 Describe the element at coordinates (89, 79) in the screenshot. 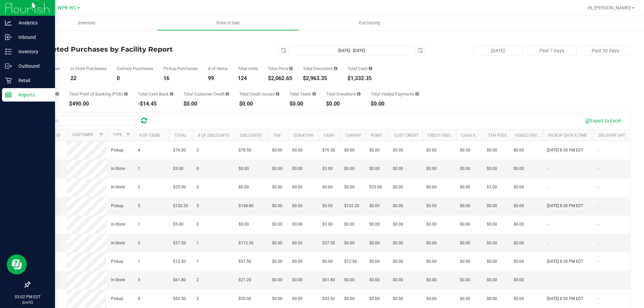

I see `div: 22` at that location.